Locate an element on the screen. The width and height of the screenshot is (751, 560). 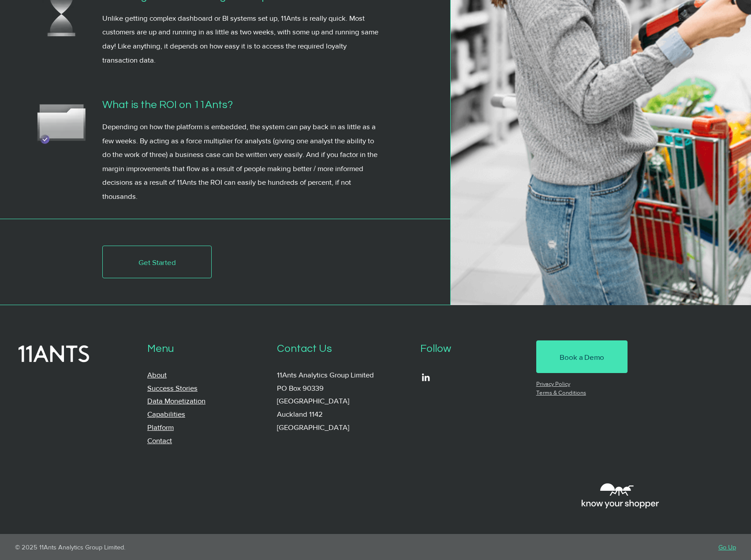
a: Data Monetization is located at coordinates (176, 400).